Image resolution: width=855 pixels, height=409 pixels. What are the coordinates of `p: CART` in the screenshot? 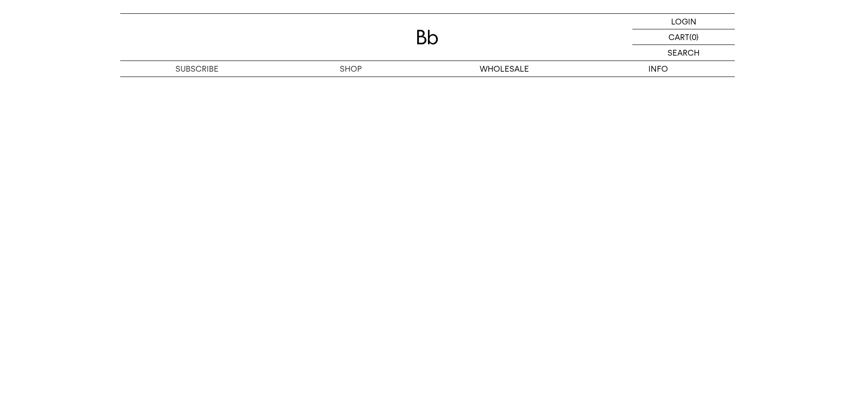 It's located at (679, 37).